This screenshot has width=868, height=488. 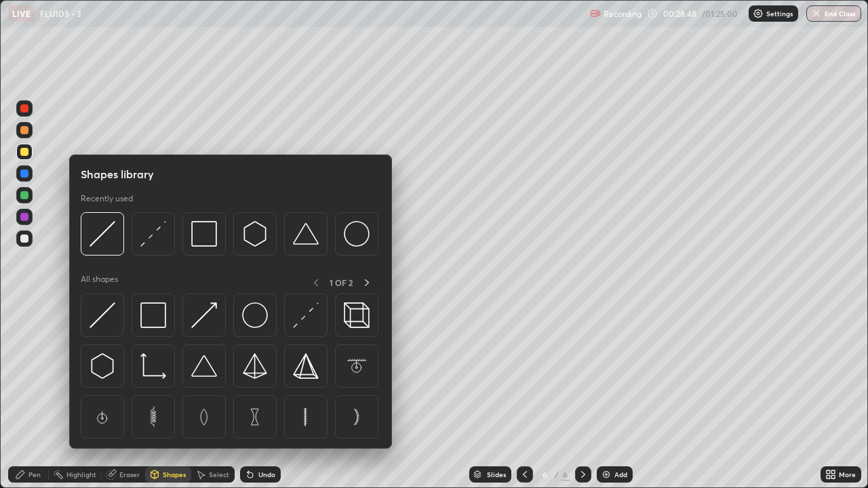 I want to click on div: Add, so click(x=620, y=474).